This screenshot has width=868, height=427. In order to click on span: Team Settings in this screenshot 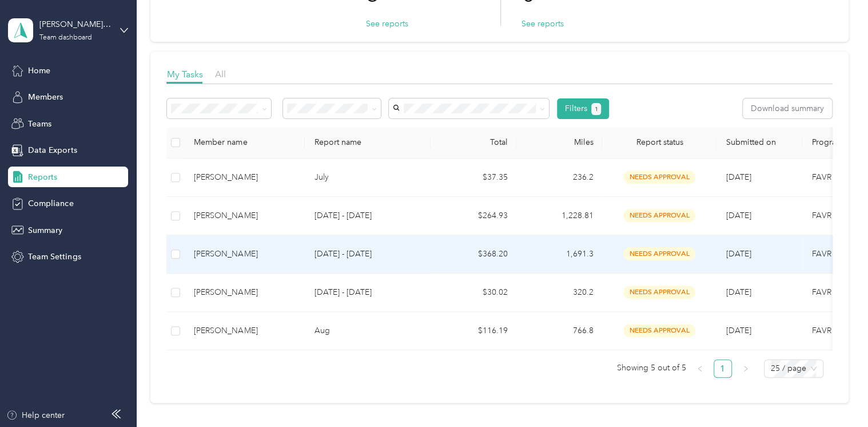, I will do `click(54, 256)`.